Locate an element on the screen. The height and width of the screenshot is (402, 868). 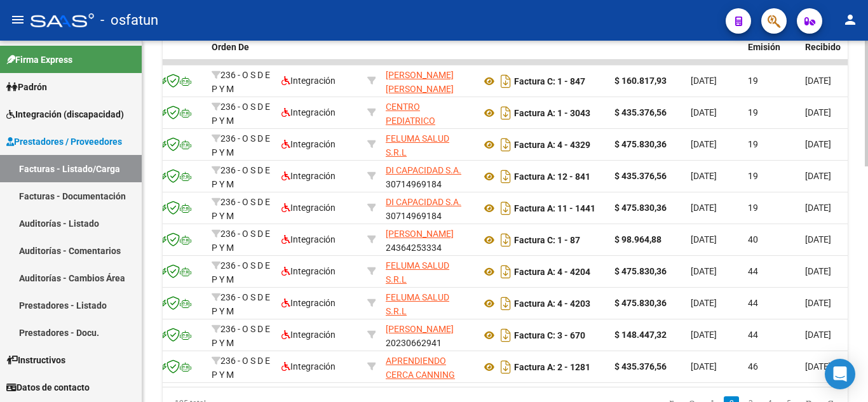
strong: Factura A: 11 - 1441 is located at coordinates (555, 208).